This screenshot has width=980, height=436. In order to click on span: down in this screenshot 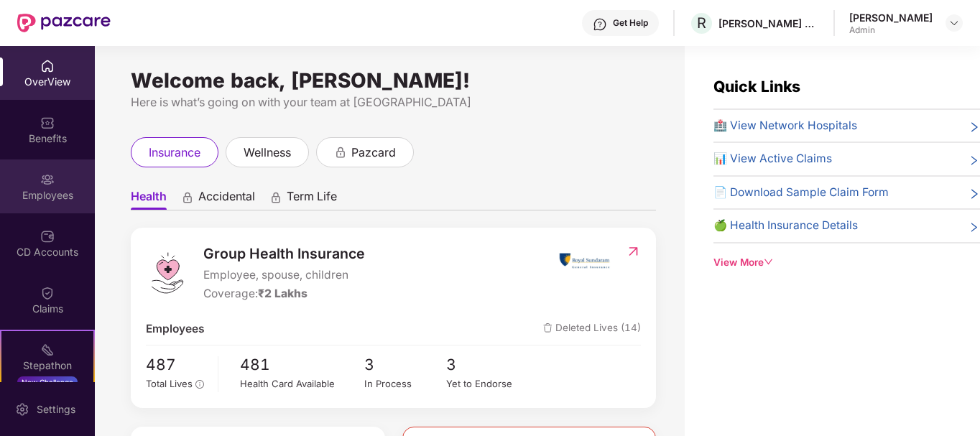, I will do `click(769, 262)`.